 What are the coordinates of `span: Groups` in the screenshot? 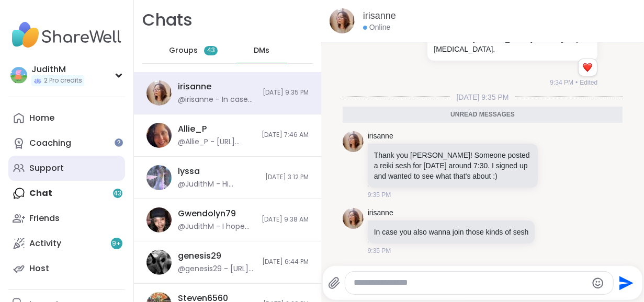 It's located at (183, 51).